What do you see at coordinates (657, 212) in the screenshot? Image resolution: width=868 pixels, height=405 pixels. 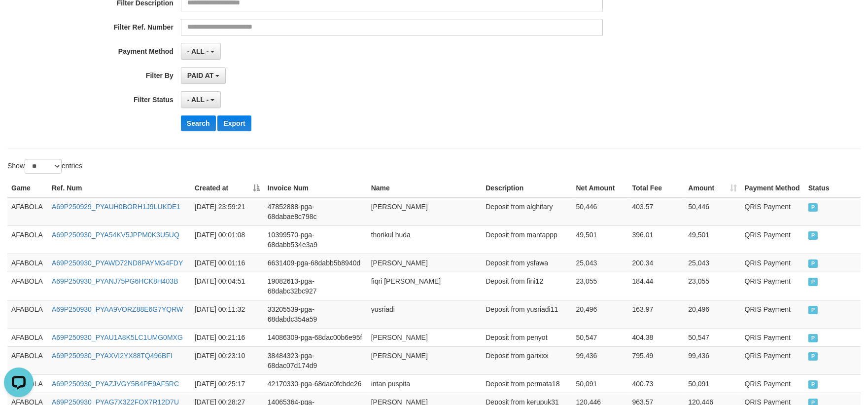 I see `td: 403.57` at bounding box center [657, 212].